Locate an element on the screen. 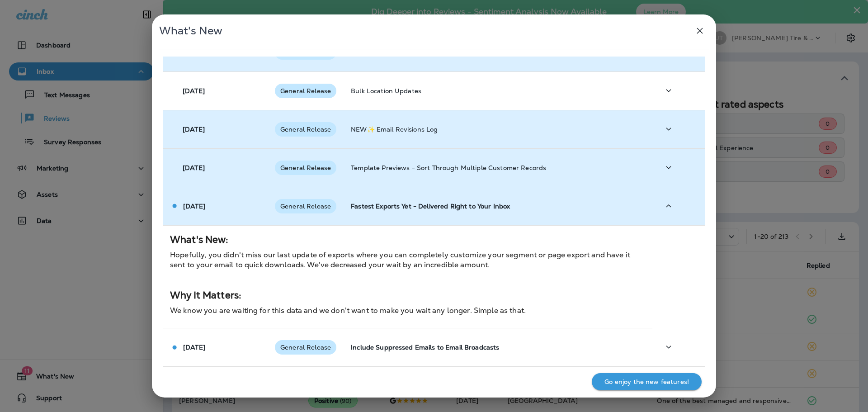  p: Fastest Exports Yet - Delivered Right to Your Inbox is located at coordinates (498, 206).